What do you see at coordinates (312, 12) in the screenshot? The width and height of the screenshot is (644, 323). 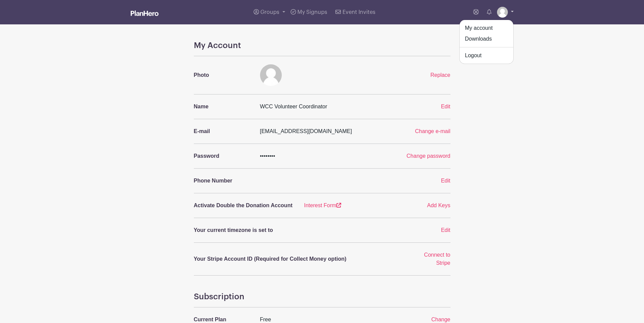 I see `span: My Signups` at bounding box center [312, 12].